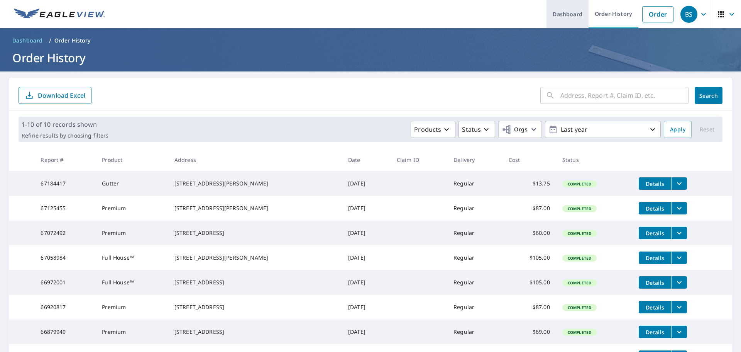 The width and height of the screenshot is (741, 352). I want to click on td: 66972001, so click(65, 282).